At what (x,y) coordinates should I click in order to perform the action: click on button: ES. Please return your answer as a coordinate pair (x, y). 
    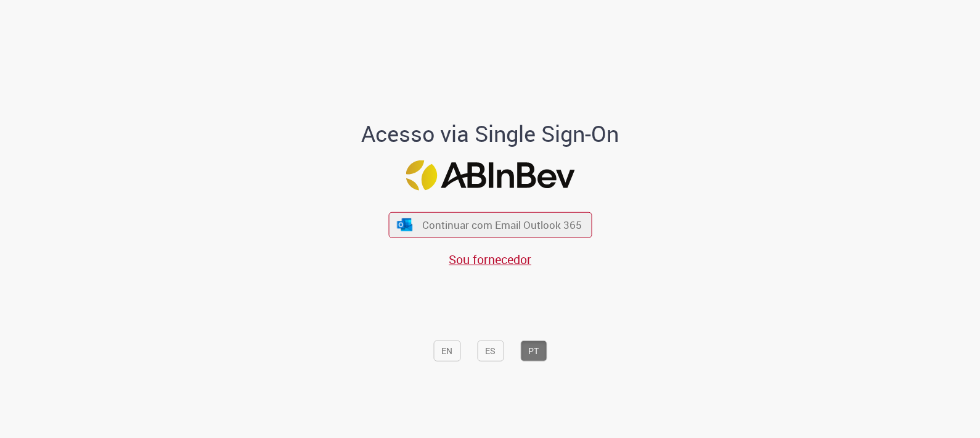
    Looking at the image, I should click on (490, 351).